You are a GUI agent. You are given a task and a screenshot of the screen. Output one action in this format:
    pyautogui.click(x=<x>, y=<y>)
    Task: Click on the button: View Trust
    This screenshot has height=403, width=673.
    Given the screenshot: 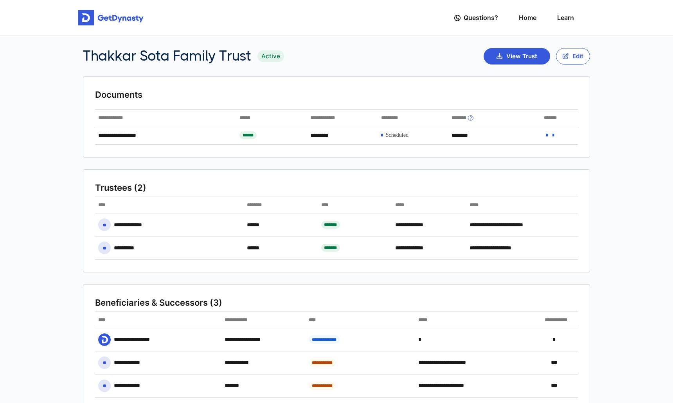 What is the action you would take?
    pyautogui.click(x=517, y=56)
    